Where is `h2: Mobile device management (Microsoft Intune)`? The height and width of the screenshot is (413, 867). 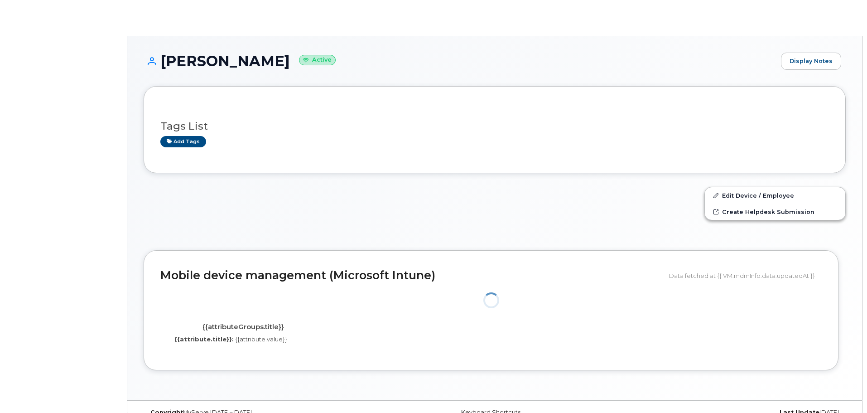 h2: Mobile device management (Microsoft Intune) is located at coordinates (411, 276).